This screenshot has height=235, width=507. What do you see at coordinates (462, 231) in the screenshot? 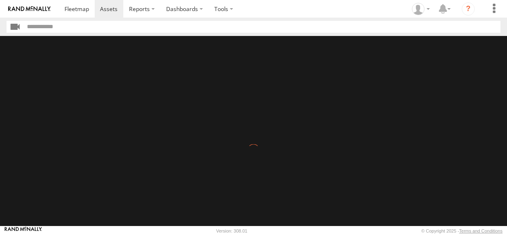
I see `div: © Copyright 2025 -` at bounding box center [462, 231].